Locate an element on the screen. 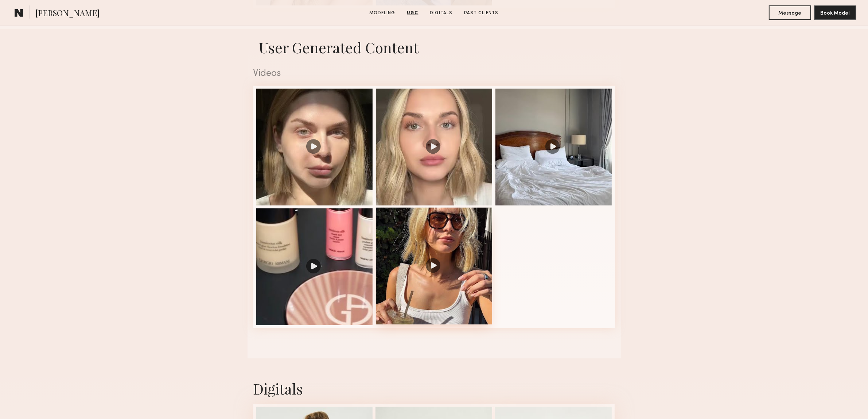  div: Videos is located at coordinates (434, 74).